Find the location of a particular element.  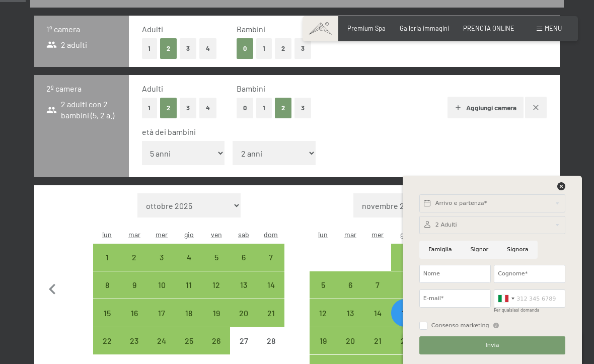

input: 312 345 6789 is located at coordinates (530, 298).